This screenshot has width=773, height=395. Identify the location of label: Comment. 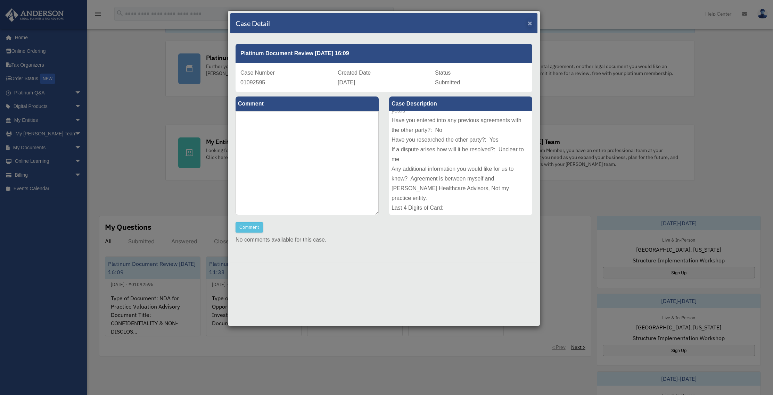
(307, 104).